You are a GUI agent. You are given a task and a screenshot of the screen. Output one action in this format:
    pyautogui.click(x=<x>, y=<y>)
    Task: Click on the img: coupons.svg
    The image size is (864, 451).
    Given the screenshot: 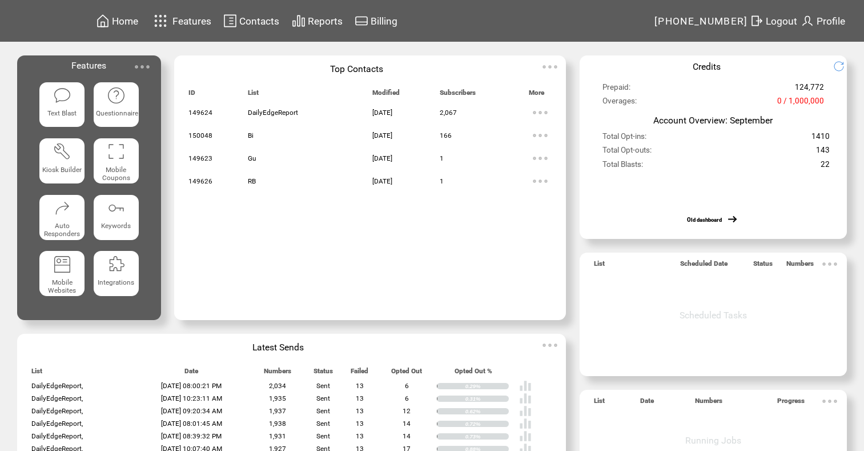 What is the action you would take?
    pyautogui.click(x=116, y=151)
    